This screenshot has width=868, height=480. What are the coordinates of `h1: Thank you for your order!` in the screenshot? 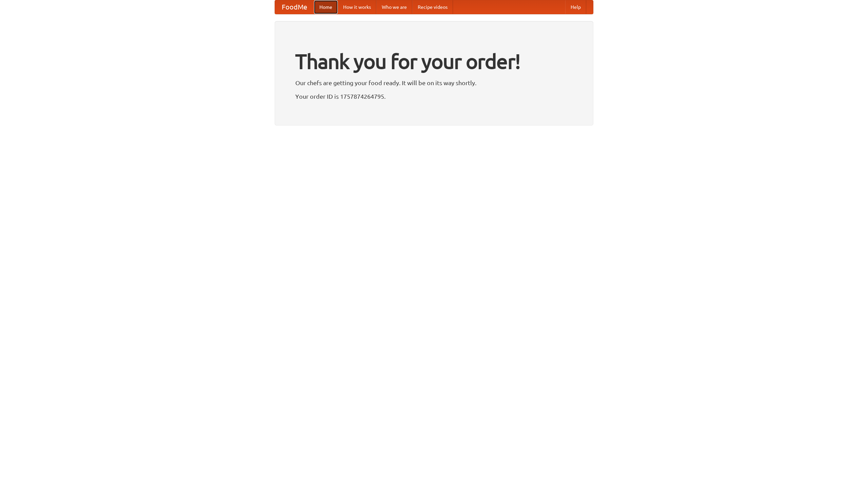 It's located at (434, 61).